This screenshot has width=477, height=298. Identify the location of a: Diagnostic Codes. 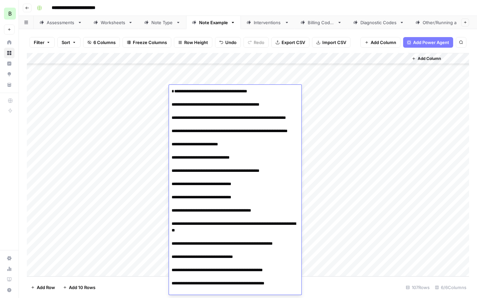
(378, 23).